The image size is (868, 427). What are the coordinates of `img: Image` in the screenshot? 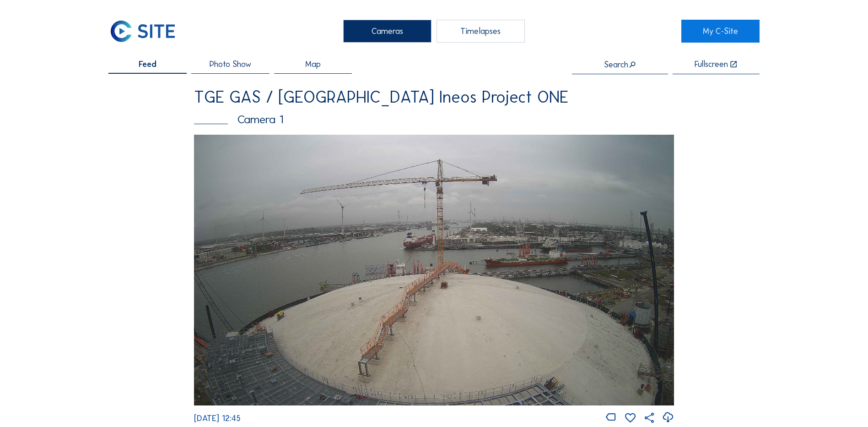 It's located at (434, 270).